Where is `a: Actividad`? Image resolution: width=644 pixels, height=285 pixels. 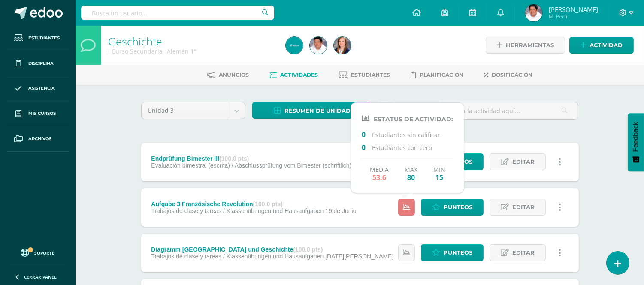 a: Actividad is located at coordinates (602, 45).